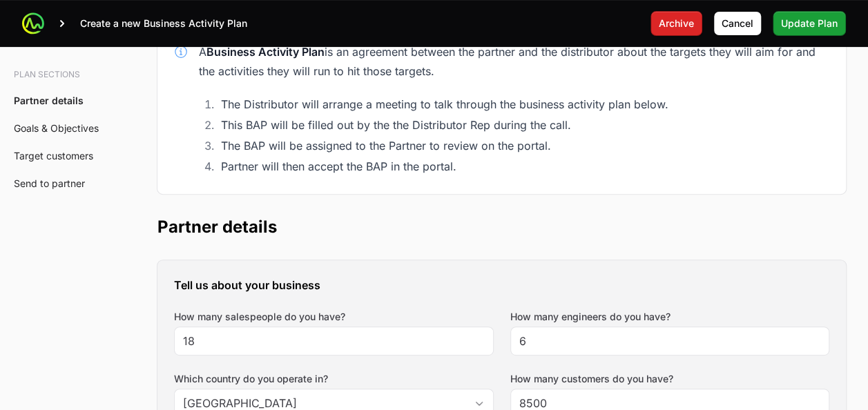 The height and width of the screenshot is (410, 868). What do you see at coordinates (56, 128) in the screenshot?
I see `a: Goals & Objectives` at bounding box center [56, 128].